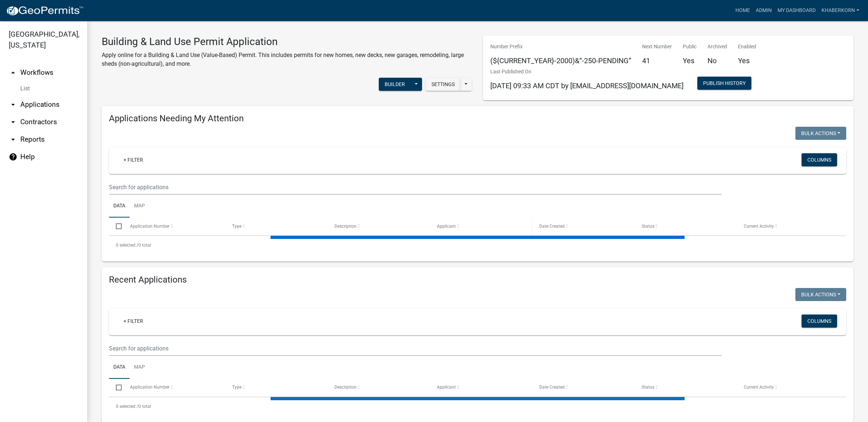 Image resolution: width=868 pixels, height=422 pixels. Describe the element at coordinates (395, 84) in the screenshot. I see `button: Builder` at that location.